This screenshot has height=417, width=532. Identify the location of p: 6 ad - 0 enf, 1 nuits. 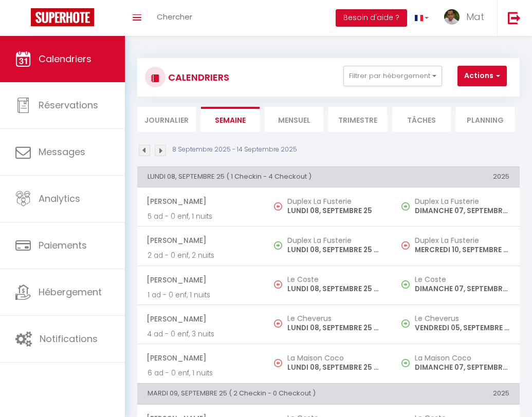
(201, 373).